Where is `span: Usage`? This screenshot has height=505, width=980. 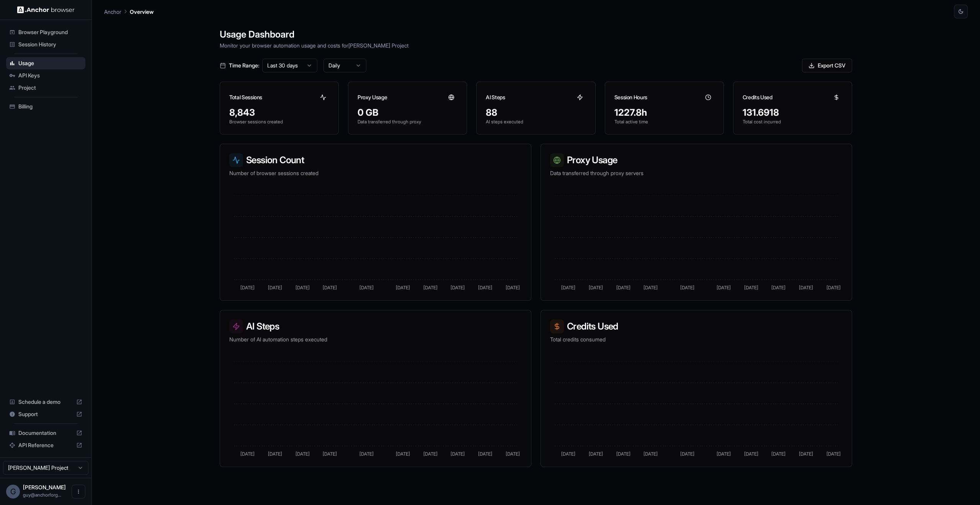 span: Usage is located at coordinates (50, 63).